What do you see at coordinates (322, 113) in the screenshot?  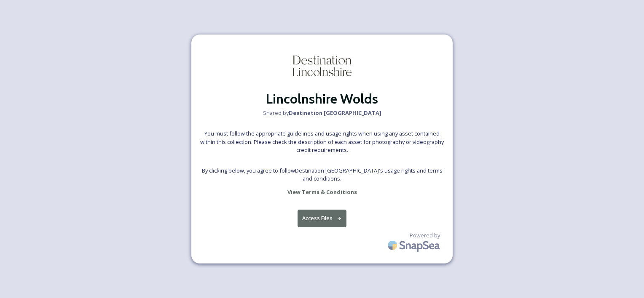 I see `span: Shared by` at bounding box center [322, 113].